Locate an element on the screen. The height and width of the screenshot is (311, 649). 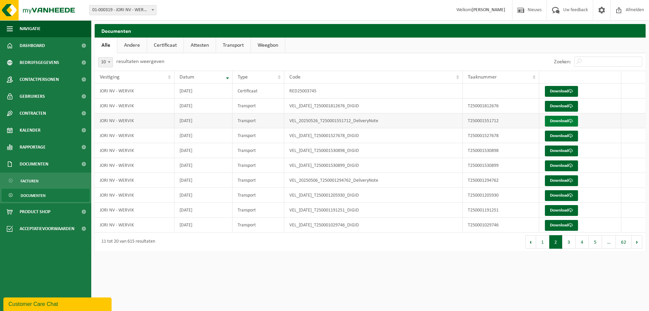
span: Dashboard is located at coordinates (32, 46).